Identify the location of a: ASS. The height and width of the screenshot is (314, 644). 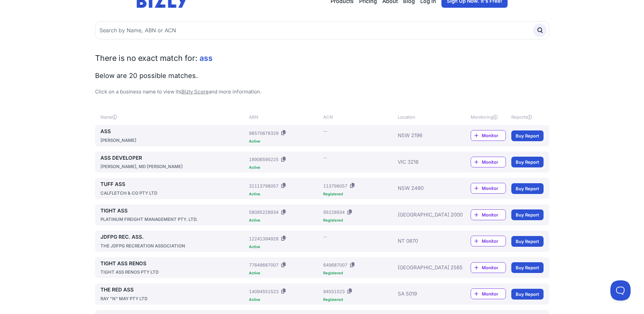
(173, 132).